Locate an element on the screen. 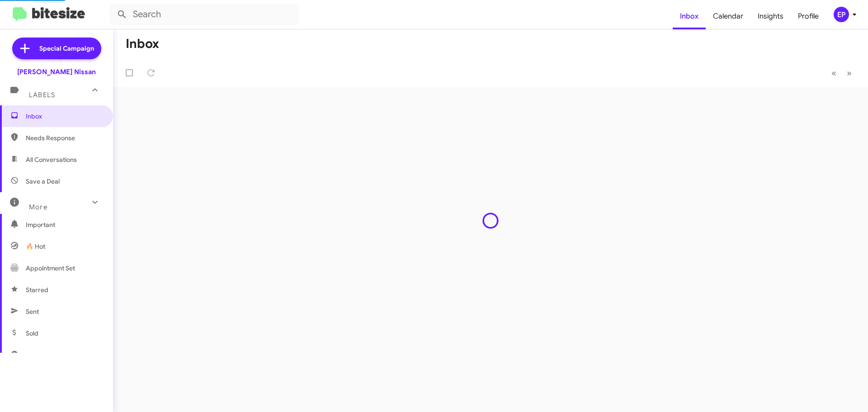 The image size is (868, 412). span: Sold Responded is located at coordinates (50, 355).